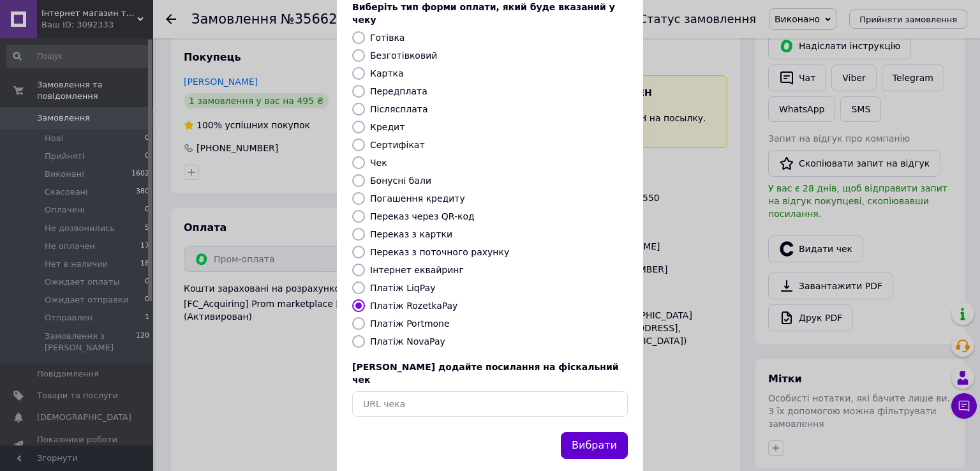 The height and width of the screenshot is (471, 980). What do you see at coordinates (484, 13) in the screenshot?
I see `span: Виберіть тип форми оплати, який буде вказаний у чеку` at bounding box center [484, 13].